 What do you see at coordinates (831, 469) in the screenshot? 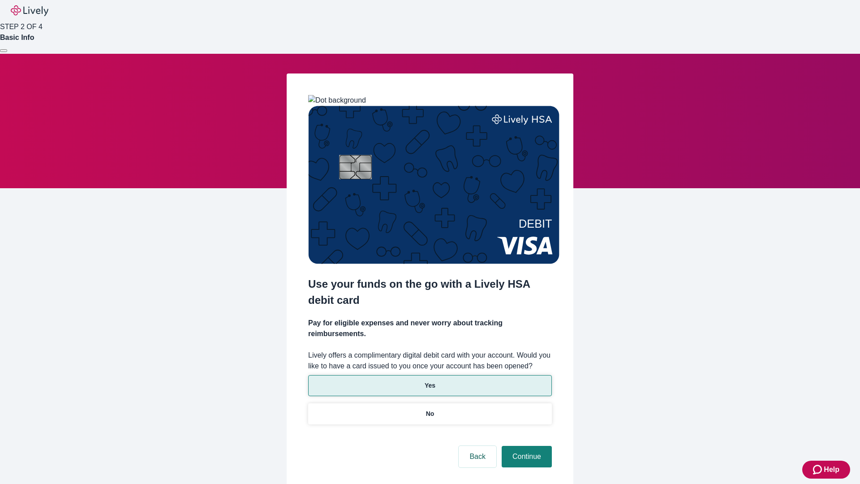
I see `span: Help` at bounding box center [831, 469].